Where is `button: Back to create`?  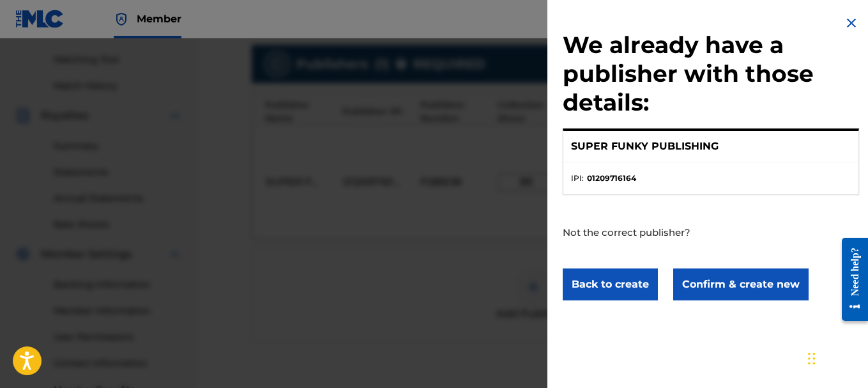 button: Back to create is located at coordinates (610, 285).